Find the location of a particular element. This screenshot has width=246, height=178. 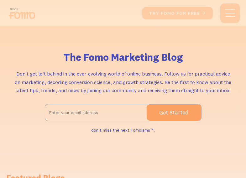

input: Get Started is located at coordinates (174, 112).